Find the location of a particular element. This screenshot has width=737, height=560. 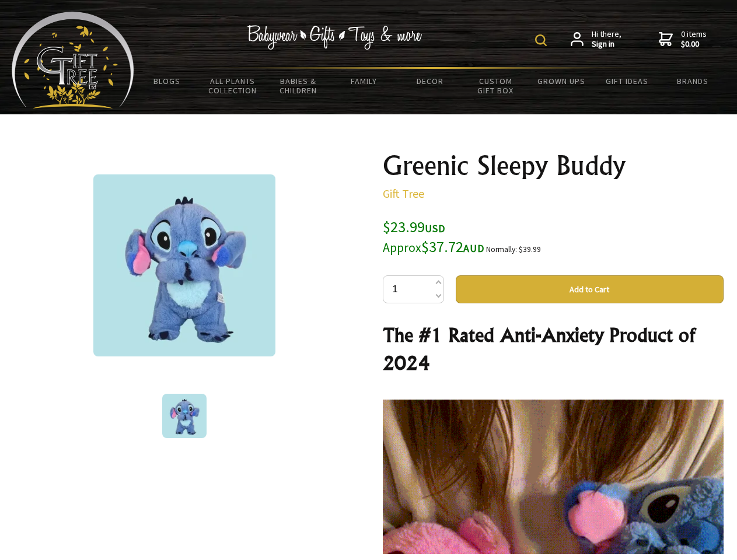

a: Grown Ups is located at coordinates (561, 81).